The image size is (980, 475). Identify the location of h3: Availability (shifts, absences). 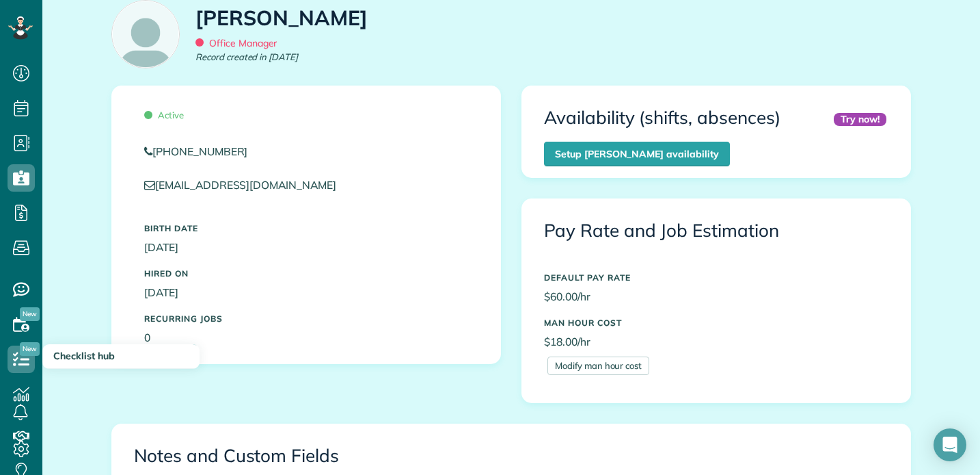
(662, 118).